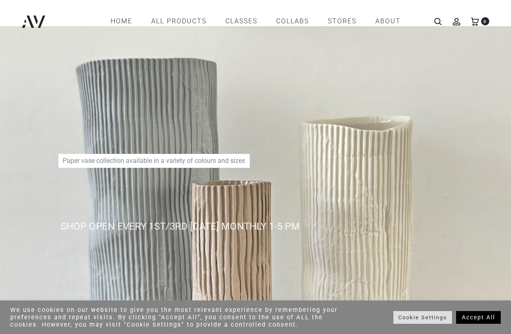 The image size is (511, 334). What do you see at coordinates (154, 161) in the screenshot?
I see `p: Paper vase collection available in a variety of colours and sizes` at bounding box center [154, 161].